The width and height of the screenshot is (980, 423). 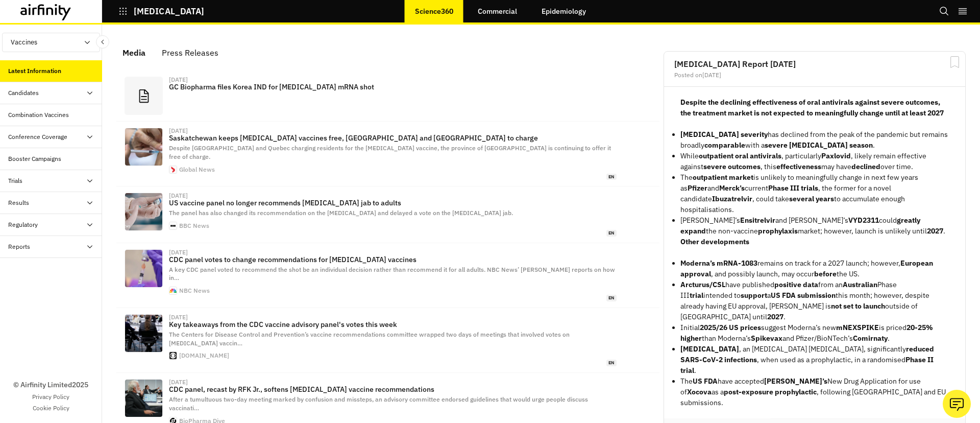 What do you see at coordinates (51, 408) in the screenshot?
I see `a: Cookie Policy` at bounding box center [51, 408].